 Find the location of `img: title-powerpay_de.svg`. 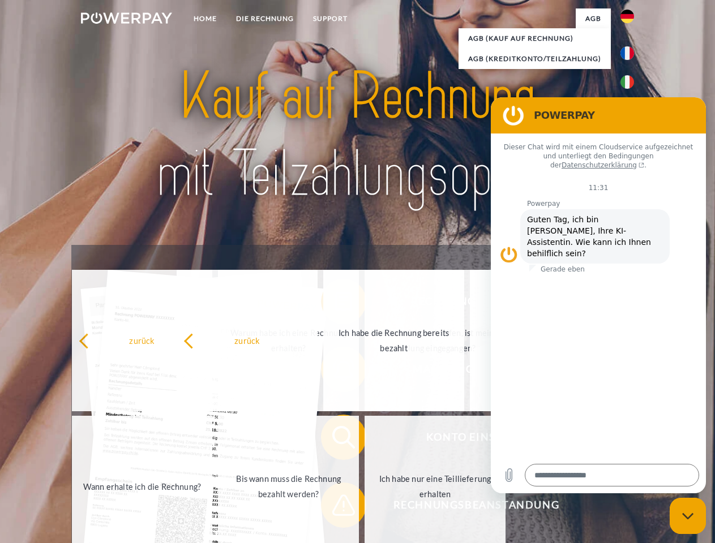

img: title-powerpay_de.svg is located at coordinates (357, 135).